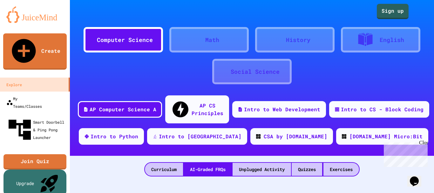  What do you see at coordinates (208, 169) in the screenshot?
I see `div: AI-Graded FRQs` at bounding box center [208, 169].